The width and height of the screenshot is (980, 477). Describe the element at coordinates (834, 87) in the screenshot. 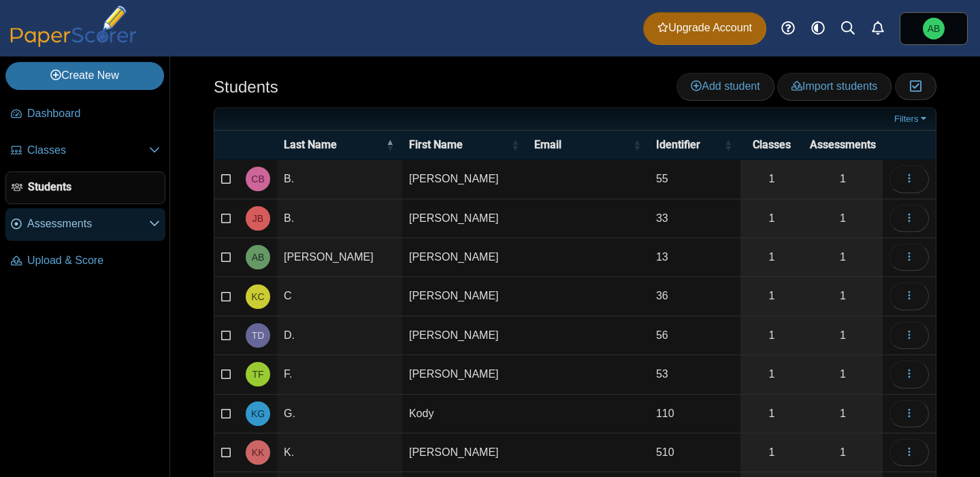

I see `a: Import students` at that location.